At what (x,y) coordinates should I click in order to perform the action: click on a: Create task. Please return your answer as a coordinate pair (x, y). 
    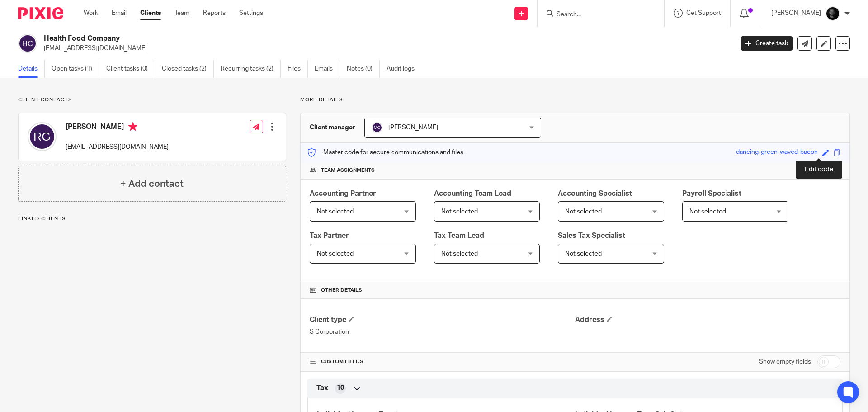
    Looking at the image, I should click on (767, 43).